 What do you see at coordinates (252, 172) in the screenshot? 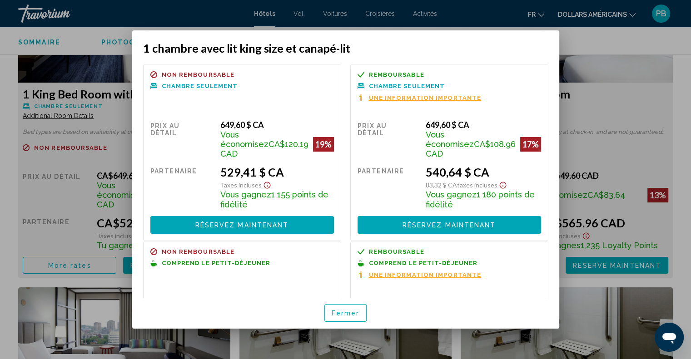
I see `font: 529,41 $ CA` at bounding box center [252, 172].